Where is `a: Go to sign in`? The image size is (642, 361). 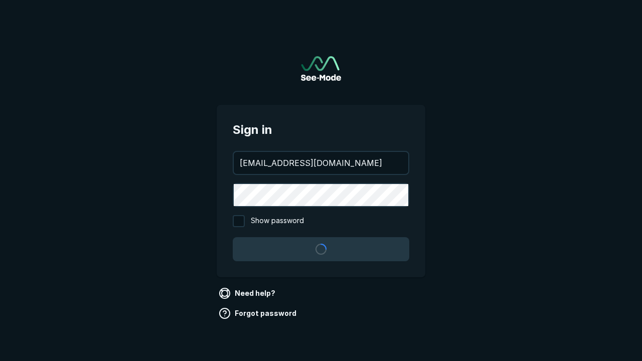
a: Go to sign in is located at coordinates (321, 68).